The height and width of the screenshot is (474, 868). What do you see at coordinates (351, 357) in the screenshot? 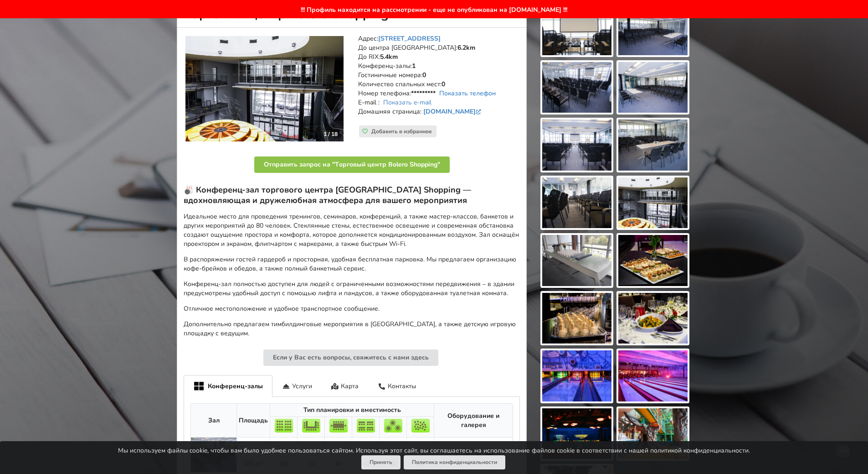
I see `button: Если у Вас есть вопросы, свяжитесь с нами здесь` at bounding box center [351, 357].